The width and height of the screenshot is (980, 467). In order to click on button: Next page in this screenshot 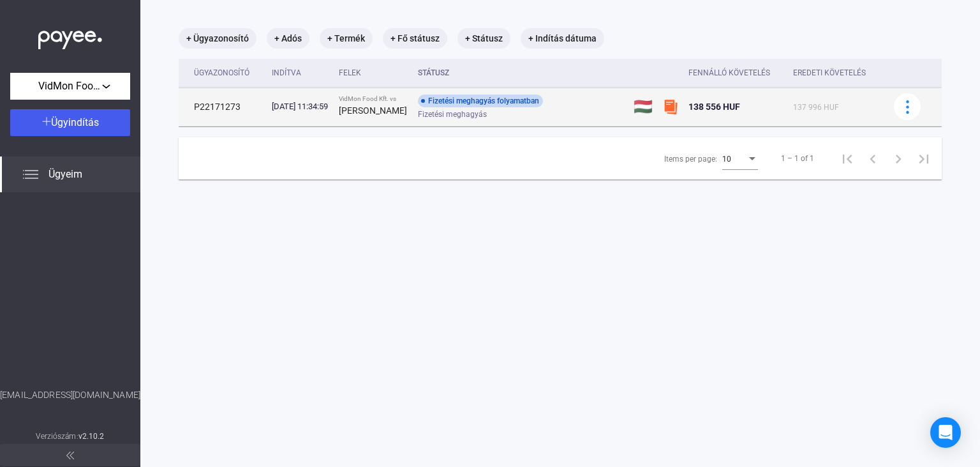, I will do `click(898, 158)`.